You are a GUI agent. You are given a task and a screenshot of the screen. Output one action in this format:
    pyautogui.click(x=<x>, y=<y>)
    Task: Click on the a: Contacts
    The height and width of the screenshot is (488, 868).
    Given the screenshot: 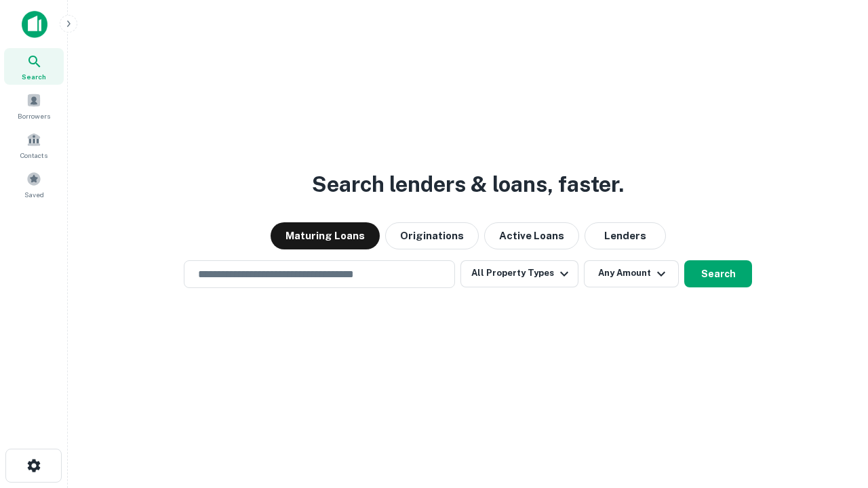 What is the action you would take?
    pyautogui.click(x=34, y=145)
    